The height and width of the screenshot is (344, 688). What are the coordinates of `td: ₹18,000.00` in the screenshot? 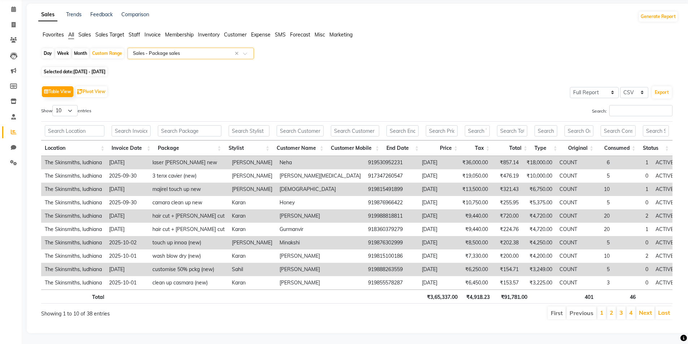 It's located at (539, 162).